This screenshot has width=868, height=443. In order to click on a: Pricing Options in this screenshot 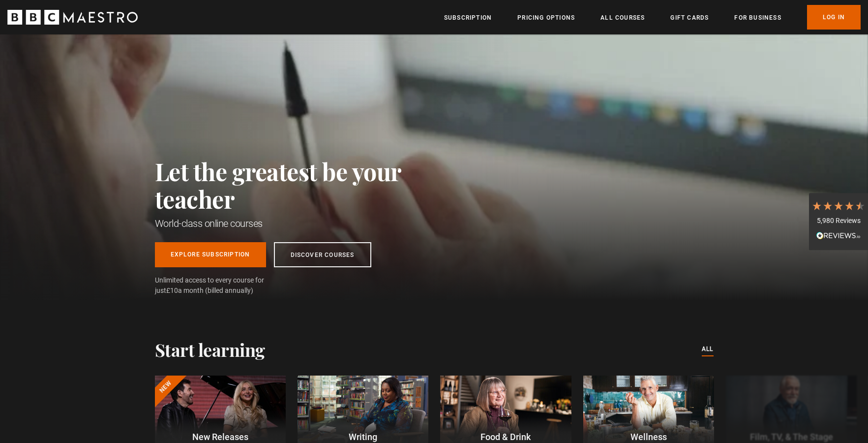, I will do `click(546, 18)`.